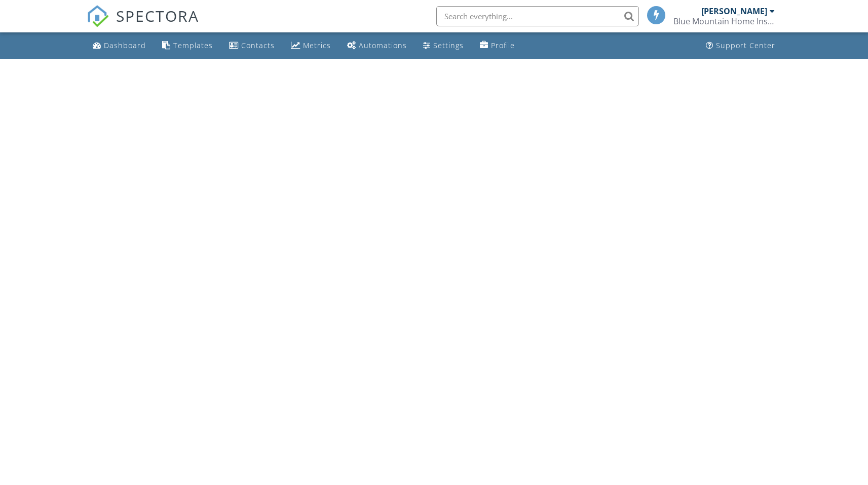 Image resolution: width=868 pixels, height=485 pixels. What do you see at coordinates (310, 46) in the screenshot?
I see `a: Metrics` at bounding box center [310, 46].